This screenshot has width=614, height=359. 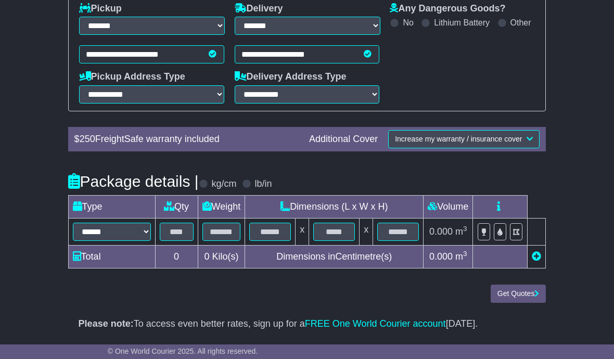 I want to click on td: Type, so click(x=111, y=207).